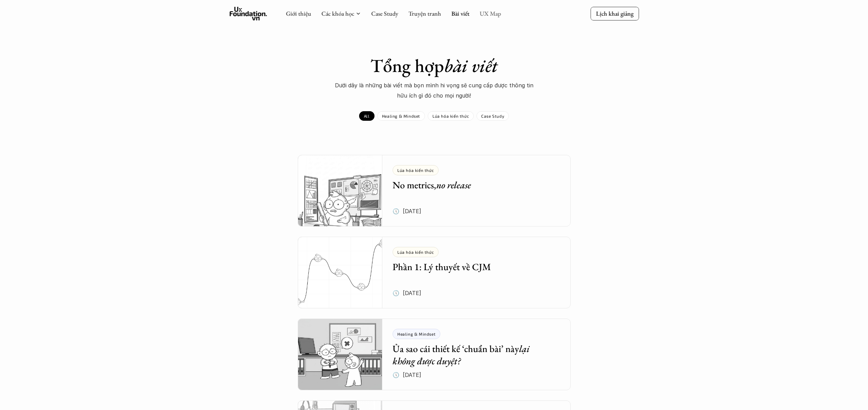 The image size is (868, 410). I want to click on h1: Tổng hợp, so click(434, 65).